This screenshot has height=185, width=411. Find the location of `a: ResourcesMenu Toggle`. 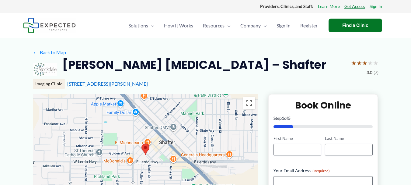

a: ResourcesMenu Toggle is located at coordinates (217, 26).